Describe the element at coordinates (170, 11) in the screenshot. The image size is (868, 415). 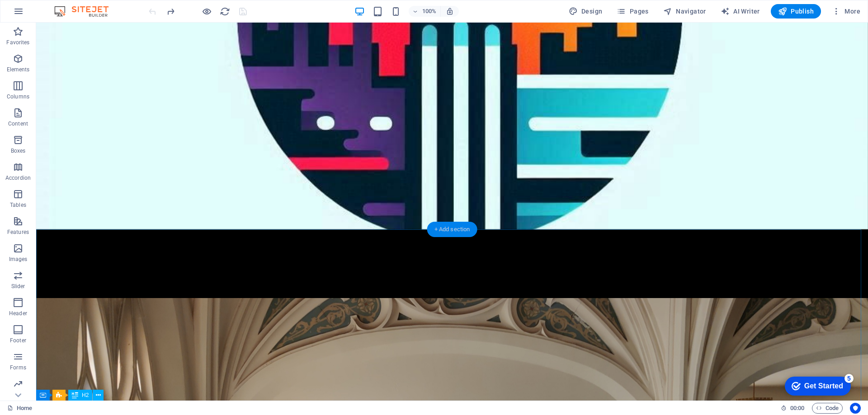
I see `button: redo` at that location.